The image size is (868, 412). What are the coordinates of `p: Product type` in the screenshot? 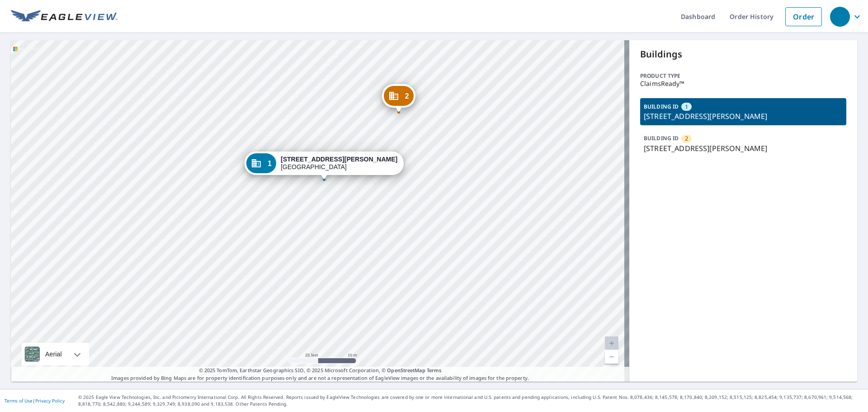 It's located at (743, 76).